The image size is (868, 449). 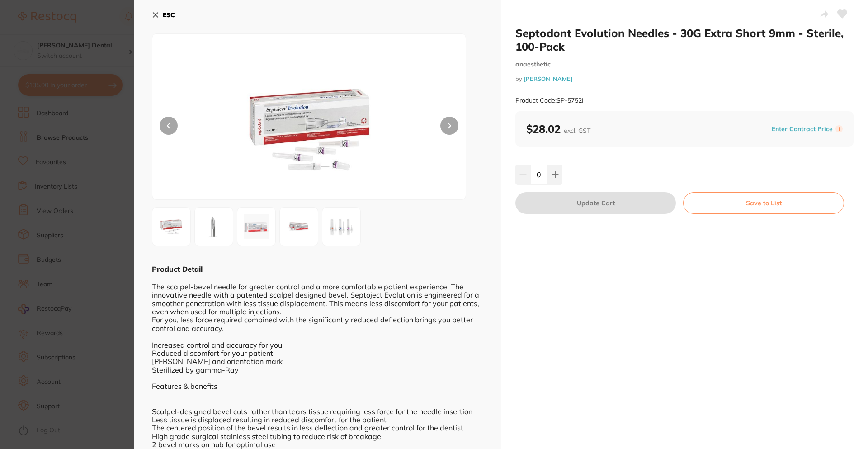 I want to click on button: Update Cart, so click(x=595, y=203).